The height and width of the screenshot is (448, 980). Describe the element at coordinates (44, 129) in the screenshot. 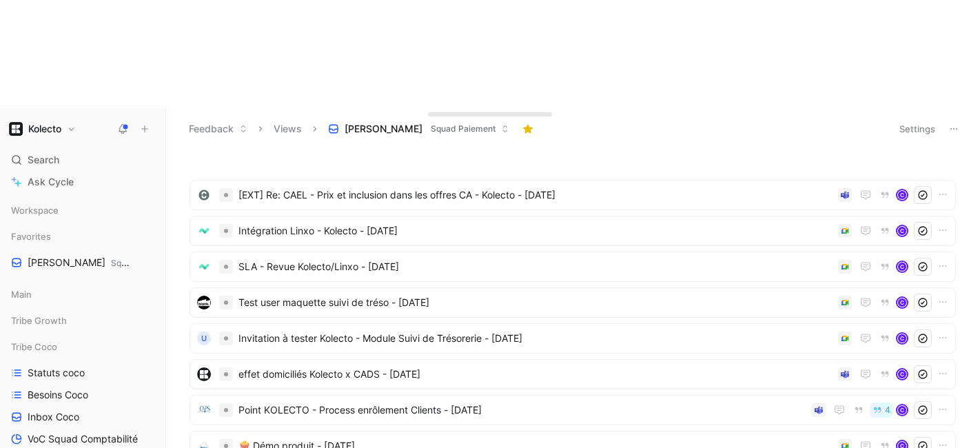

I see `h1: Kolecto` at that location.